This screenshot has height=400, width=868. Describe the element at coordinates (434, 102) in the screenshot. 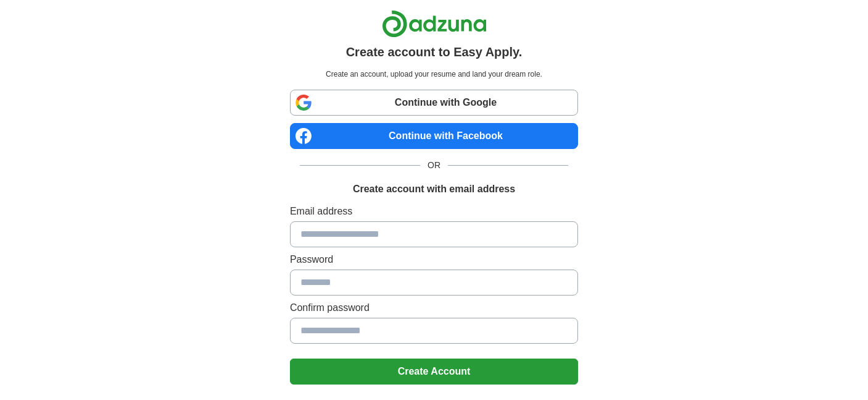

I see `a: Continue with Google` at that location.